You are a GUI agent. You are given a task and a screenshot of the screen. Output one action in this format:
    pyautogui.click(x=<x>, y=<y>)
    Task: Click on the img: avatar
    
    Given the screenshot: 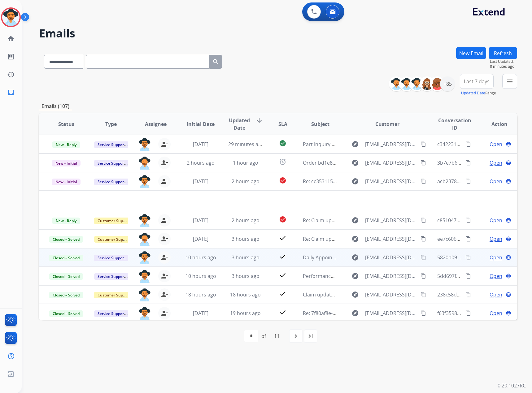 What is the action you would take?
    pyautogui.click(x=11, y=17)
    